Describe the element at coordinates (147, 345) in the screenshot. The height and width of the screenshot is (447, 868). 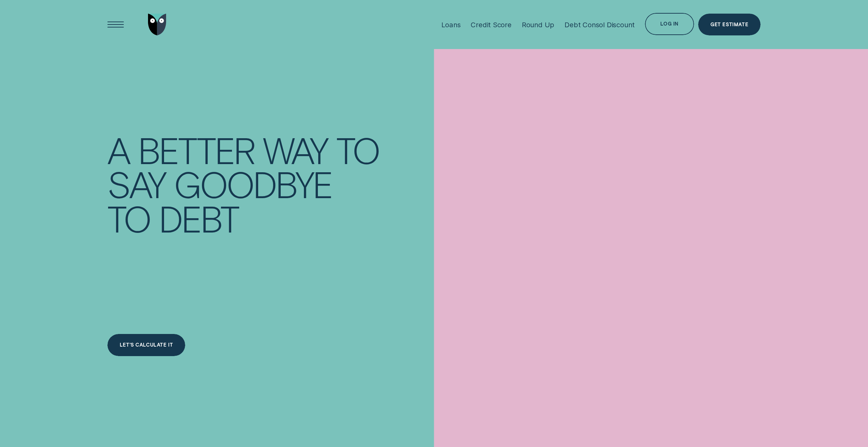
I see `a: LET'S CALCULATE IT` at that location.